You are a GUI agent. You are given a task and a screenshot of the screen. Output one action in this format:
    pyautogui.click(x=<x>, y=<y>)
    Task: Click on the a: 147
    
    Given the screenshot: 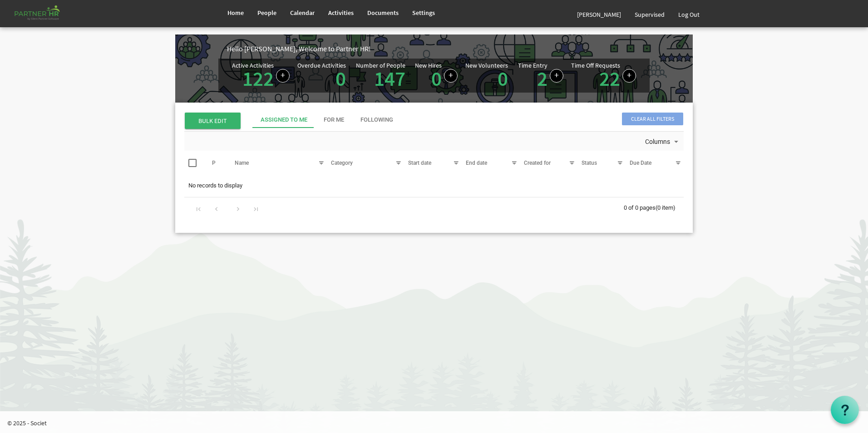 What is the action you would take?
    pyautogui.click(x=389, y=78)
    